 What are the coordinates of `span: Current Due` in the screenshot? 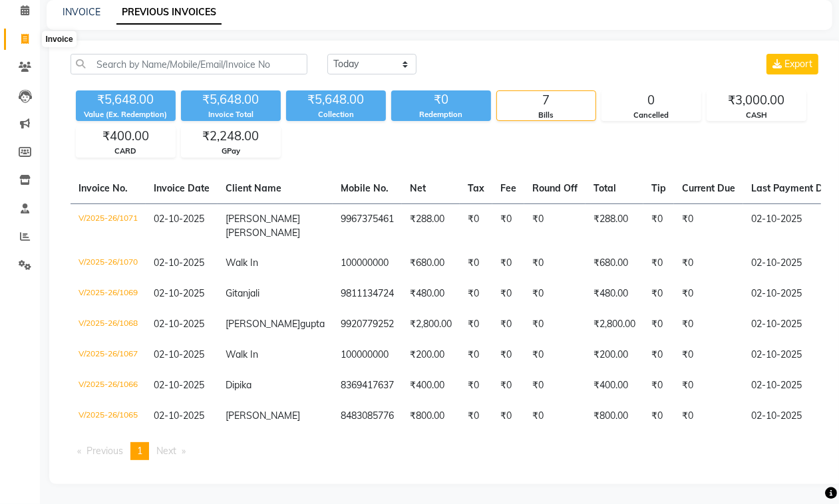 It's located at (708, 188).